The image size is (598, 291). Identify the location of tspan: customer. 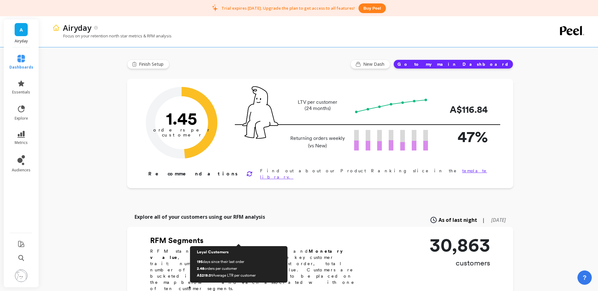
(182, 135).